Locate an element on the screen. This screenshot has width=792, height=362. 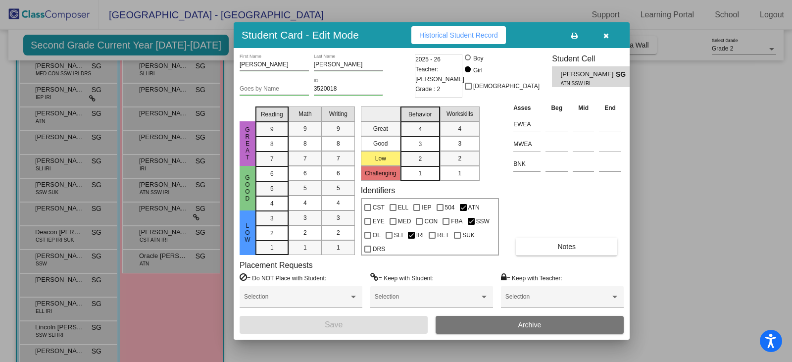
span: Save is located at coordinates (333, 324).